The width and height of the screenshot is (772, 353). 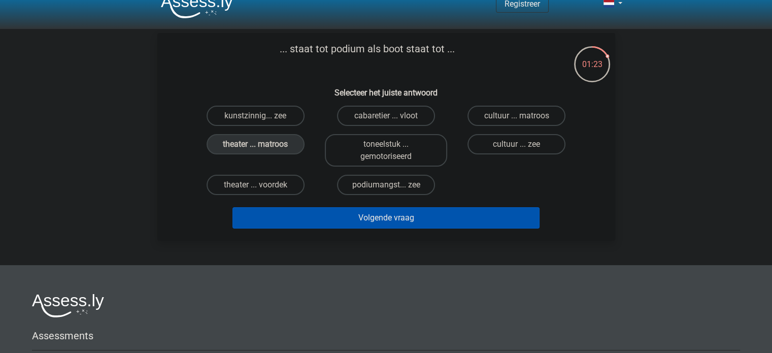 What do you see at coordinates (386, 88) in the screenshot?
I see `h6: Selecteer het juiste antwoord` at bounding box center [386, 88].